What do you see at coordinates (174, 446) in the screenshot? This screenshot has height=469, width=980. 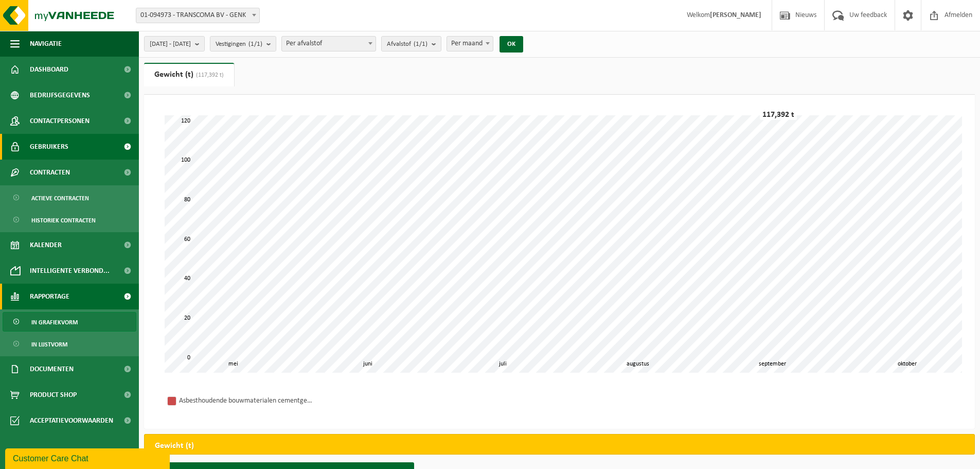 I see `h2: Gewicht (t)` at bounding box center [174, 446].